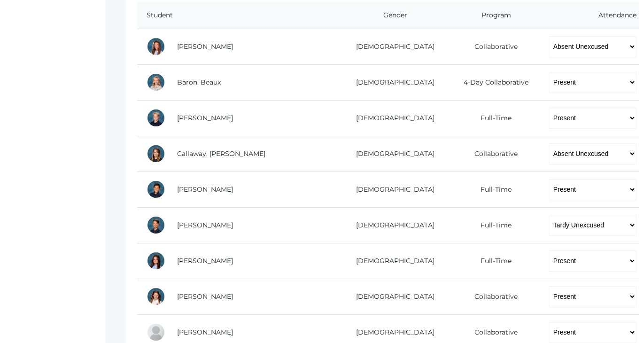 Image resolution: width=644 pixels, height=343 pixels. Describe the element at coordinates (156, 118) in the screenshot. I see `div: Elliot Burke` at that location.